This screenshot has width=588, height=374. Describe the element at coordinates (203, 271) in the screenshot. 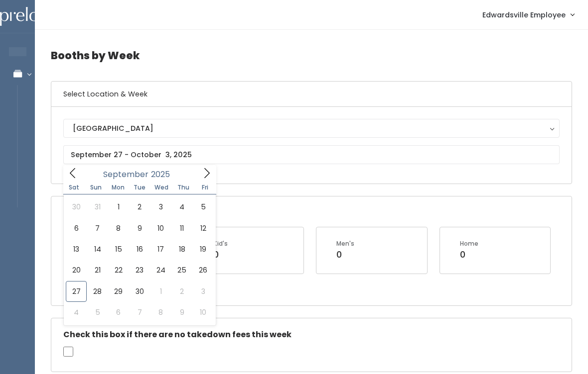

I see `span: September 26, 2025` at that location.